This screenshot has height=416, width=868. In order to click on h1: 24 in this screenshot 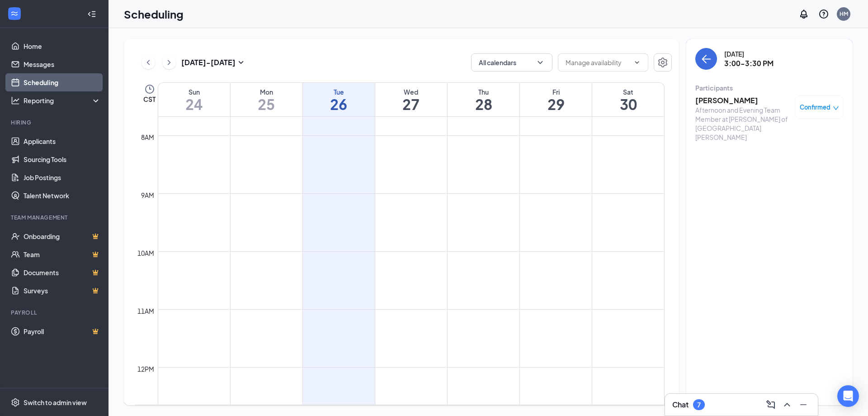, I will do `click(194, 104)`.